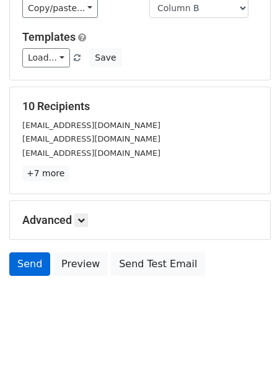 The height and width of the screenshot is (381, 280). What do you see at coordinates (105, 58) in the screenshot?
I see `button: Save` at bounding box center [105, 58].